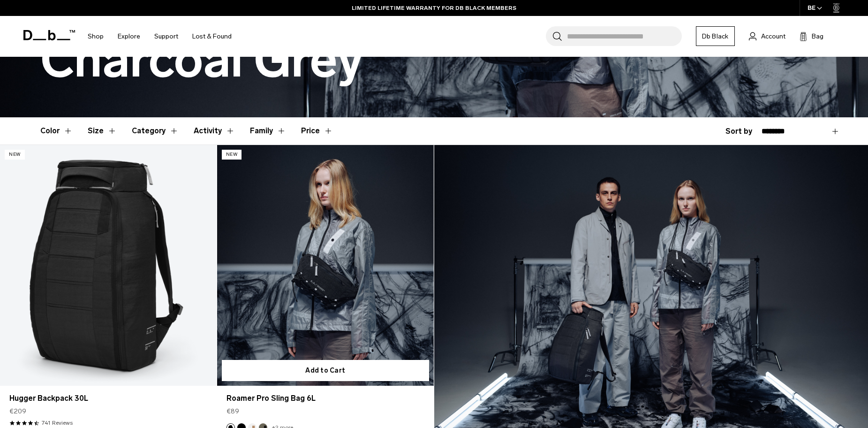 The height and width of the screenshot is (428, 868). I want to click on span: €209, so click(18, 411).